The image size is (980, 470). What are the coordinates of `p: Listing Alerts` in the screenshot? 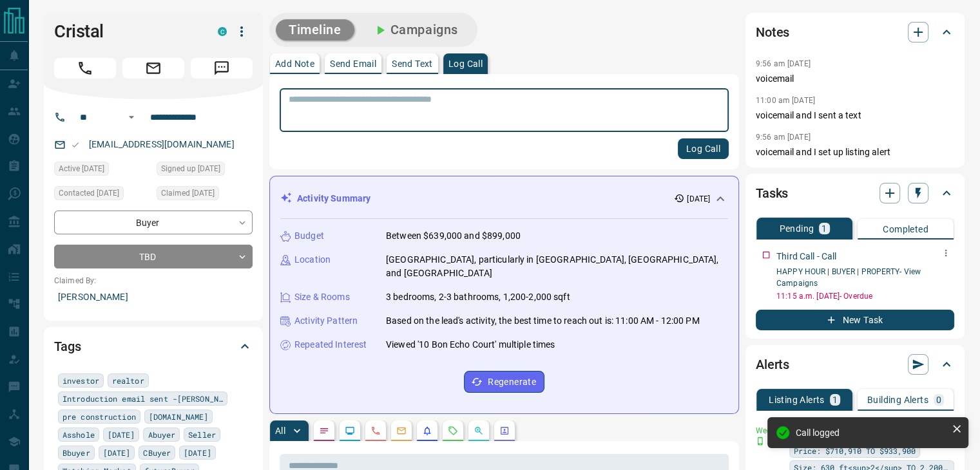 It's located at (796, 400).